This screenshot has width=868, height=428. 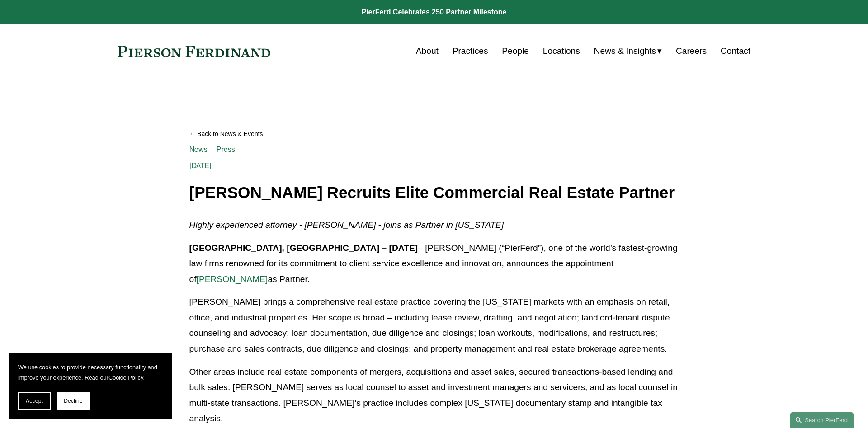 I want to click on span: Decline, so click(x=74, y=401).